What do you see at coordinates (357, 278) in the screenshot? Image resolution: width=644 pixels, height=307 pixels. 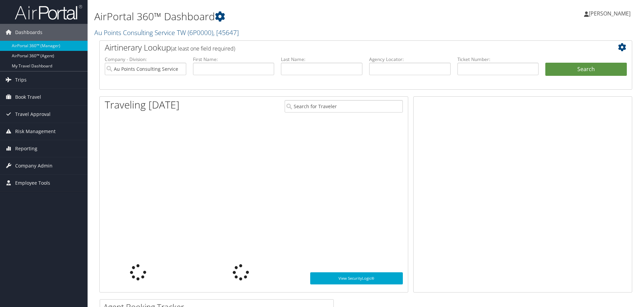 I see `a: View SecurityLogic®` at bounding box center [357, 278].